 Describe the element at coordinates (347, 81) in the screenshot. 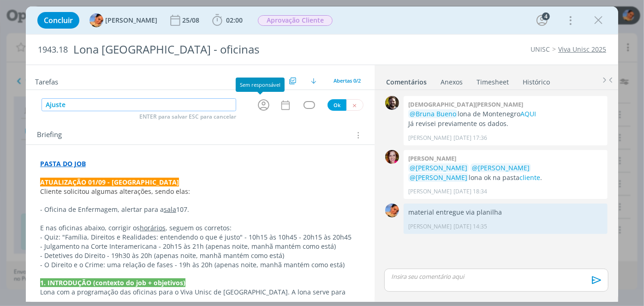

I see `span: Abertas 0/2` at that location.